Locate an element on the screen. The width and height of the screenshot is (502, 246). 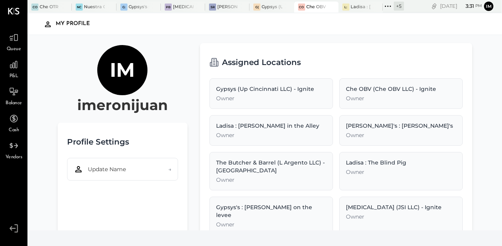
div: G( is located at coordinates (257, 7).